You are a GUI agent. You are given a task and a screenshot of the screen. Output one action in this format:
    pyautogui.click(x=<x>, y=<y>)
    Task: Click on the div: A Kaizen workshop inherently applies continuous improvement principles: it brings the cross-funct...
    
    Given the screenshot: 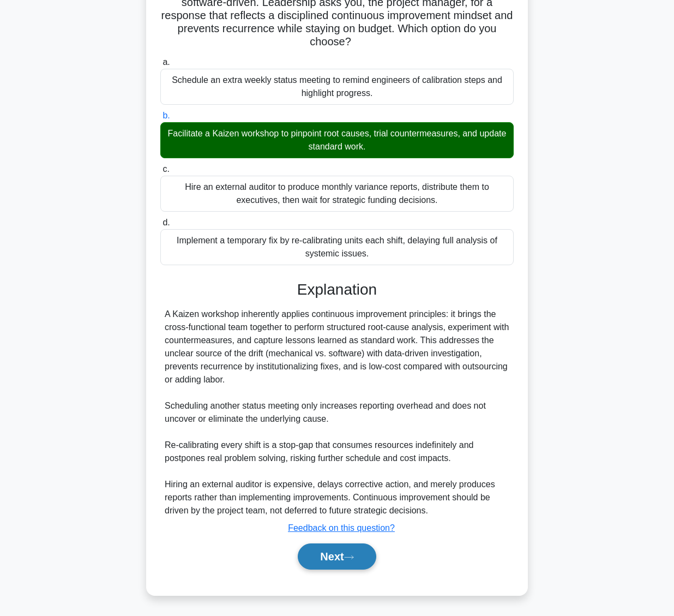 What is the action you would take?
    pyautogui.click(x=337, y=412)
    